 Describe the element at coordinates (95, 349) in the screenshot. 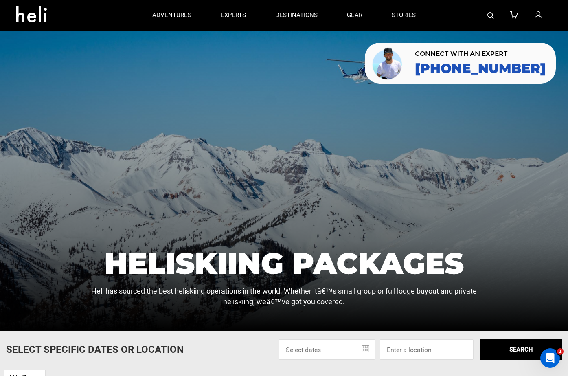

I see `p: Select Specific Dates Or Location` at that location.